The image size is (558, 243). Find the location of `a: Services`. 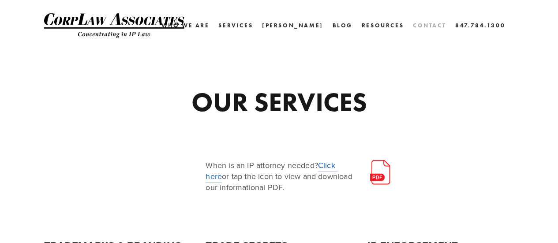

a: Services is located at coordinates (235, 25).